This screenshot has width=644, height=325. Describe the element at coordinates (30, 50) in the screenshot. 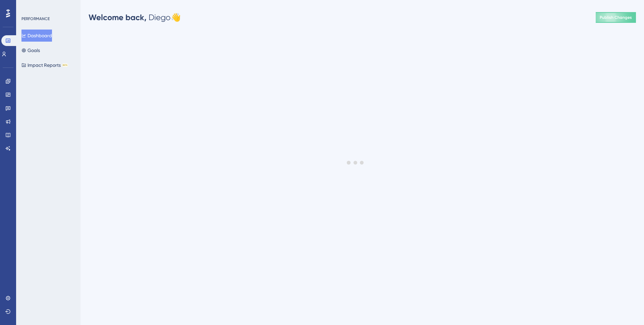

I see `button: Goals` at that location.